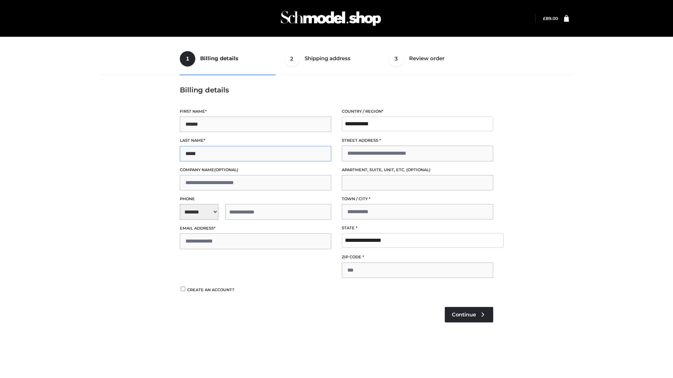 This screenshot has height=378, width=673. Describe the element at coordinates (331, 18) in the screenshot. I see `a: Schmodel Admin 964` at that location.